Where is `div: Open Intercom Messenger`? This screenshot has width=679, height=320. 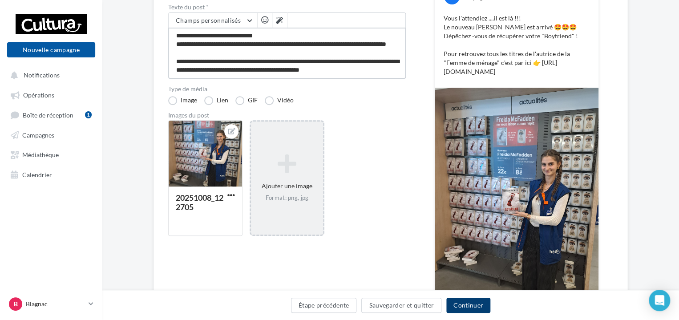 div: Open Intercom Messenger is located at coordinates (659, 300).